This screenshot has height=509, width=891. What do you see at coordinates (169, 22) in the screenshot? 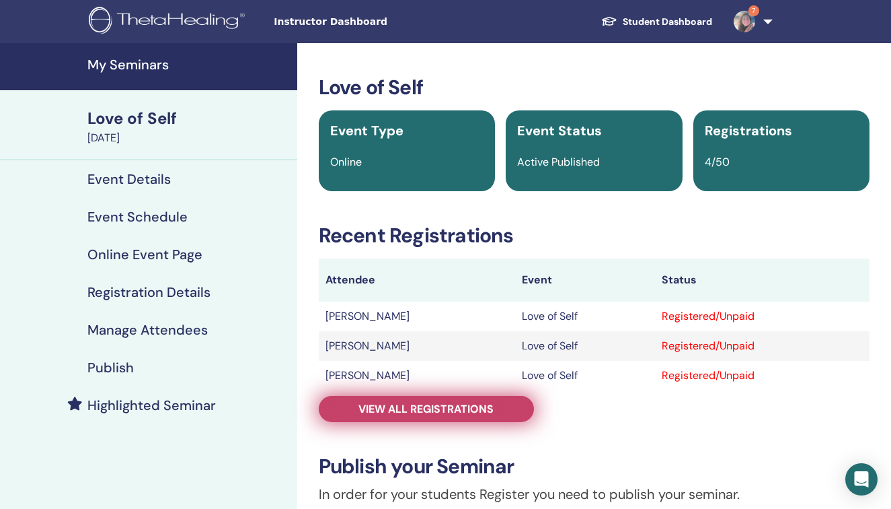
I see `img: logo.png` at bounding box center [169, 22].